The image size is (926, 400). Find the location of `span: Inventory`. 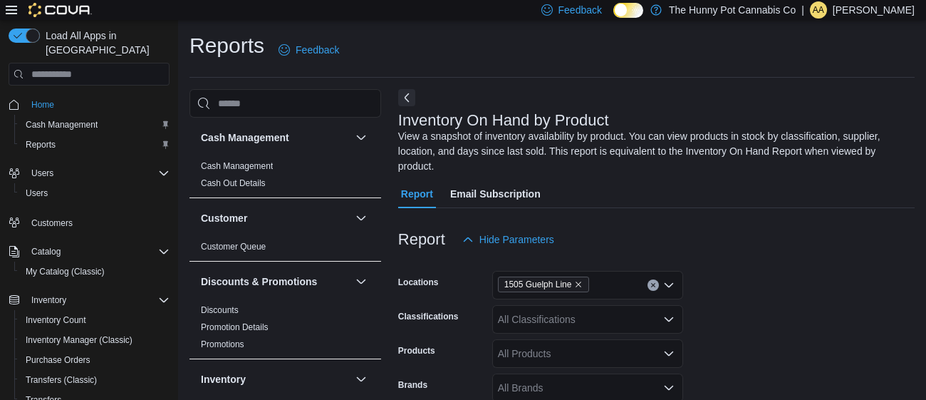

span: Inventory is located at coordinates (48, 300).